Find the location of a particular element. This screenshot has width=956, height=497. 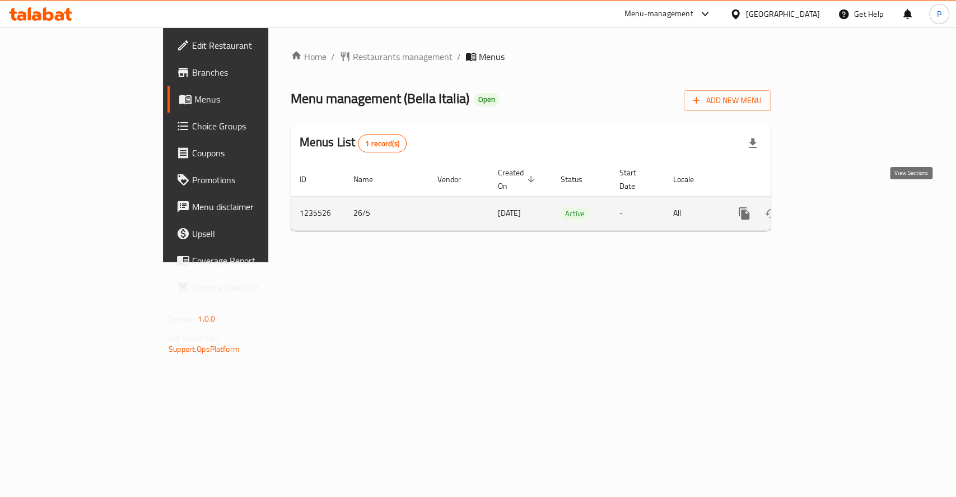

button: Change Status is located at coordinates (771, 213).